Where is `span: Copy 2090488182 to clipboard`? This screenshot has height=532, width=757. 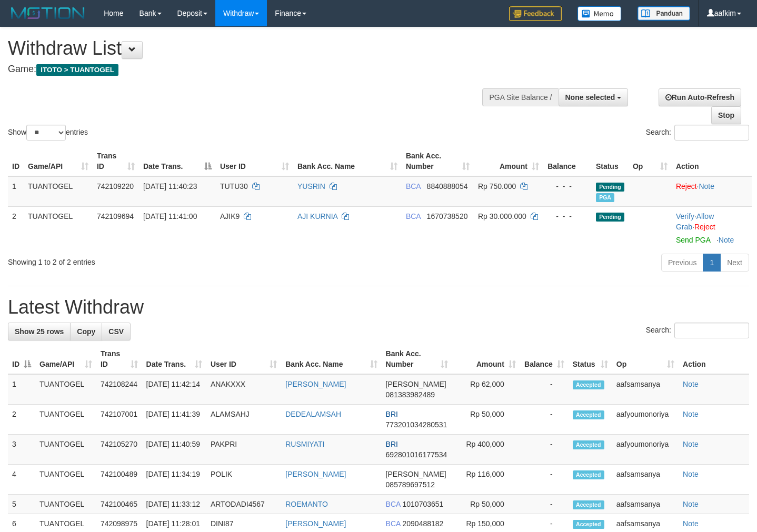
span: Copy 2090488182 to clipboard is located at coordinates (423, 524).